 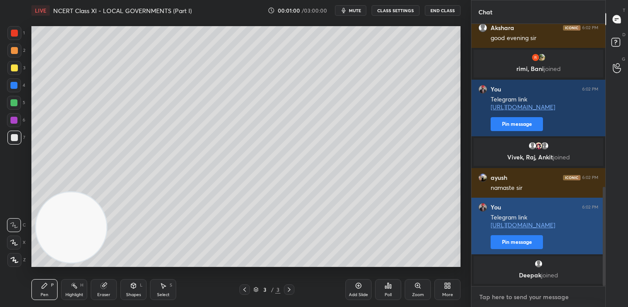 What do you see at coordinates (395, 10) in the screenshot?
I see `button: CLASS SETTINGS` at bounding box center [395, 10].